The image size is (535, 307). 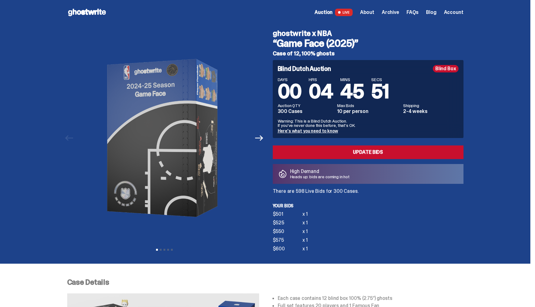 I want to click on img: NBA-Hero-1.png, so click(x=165, y=138).